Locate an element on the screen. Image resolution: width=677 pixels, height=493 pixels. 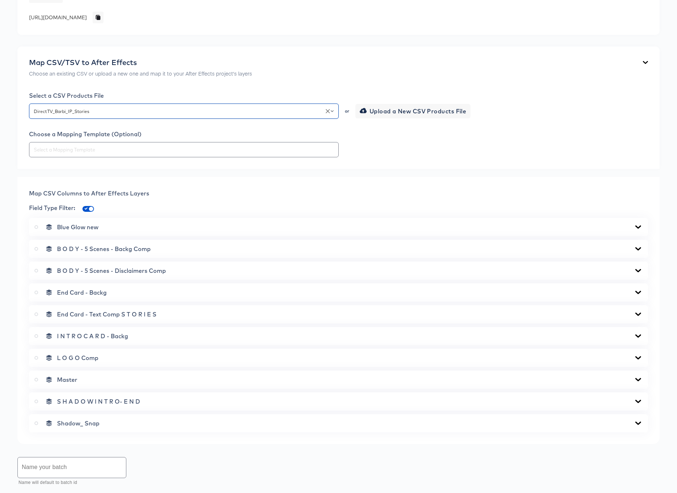
span: S H A D O W I N T R O- E N D is located at coordinates (98, 401).